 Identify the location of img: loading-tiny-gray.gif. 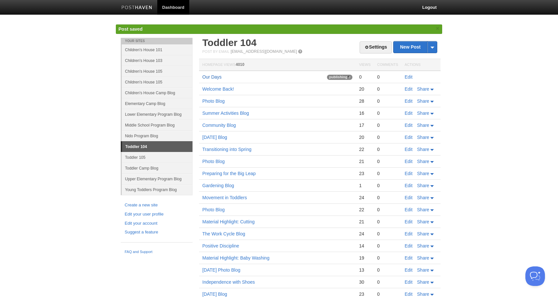
(349, 77).